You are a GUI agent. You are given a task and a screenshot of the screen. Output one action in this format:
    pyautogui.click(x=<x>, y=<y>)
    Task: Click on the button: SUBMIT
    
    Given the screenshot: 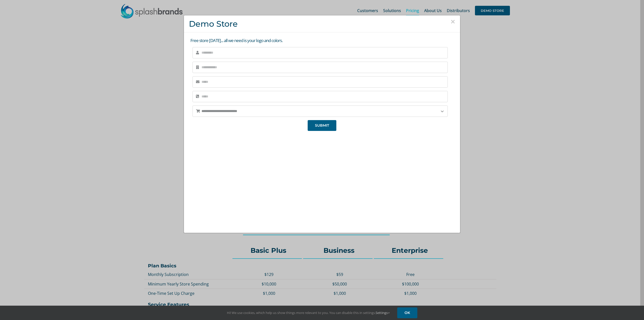 What is the action you would take?
    pyautogui.click(x=322, y=125)
    